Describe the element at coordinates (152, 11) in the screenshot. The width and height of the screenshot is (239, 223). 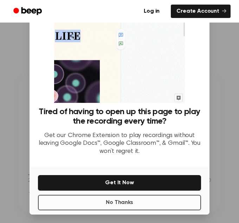
I see `a: Log in` at that location.